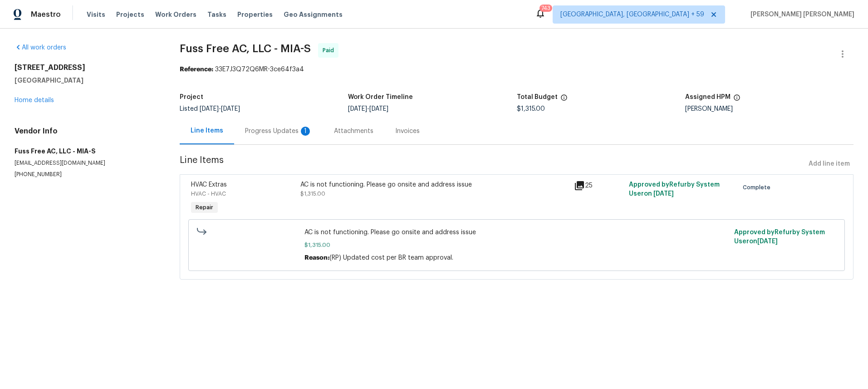  Describe the element at coordinates (708, 97) in the screenshot. I see `h5: Assigned HPM` at that location.